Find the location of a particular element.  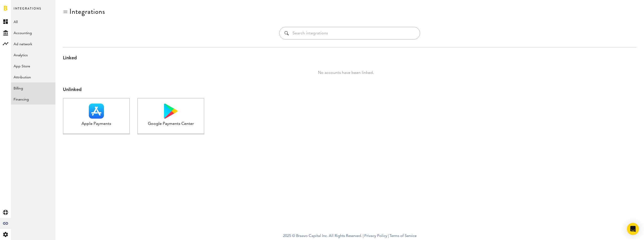

a: All is located at coordinates (33, 22).